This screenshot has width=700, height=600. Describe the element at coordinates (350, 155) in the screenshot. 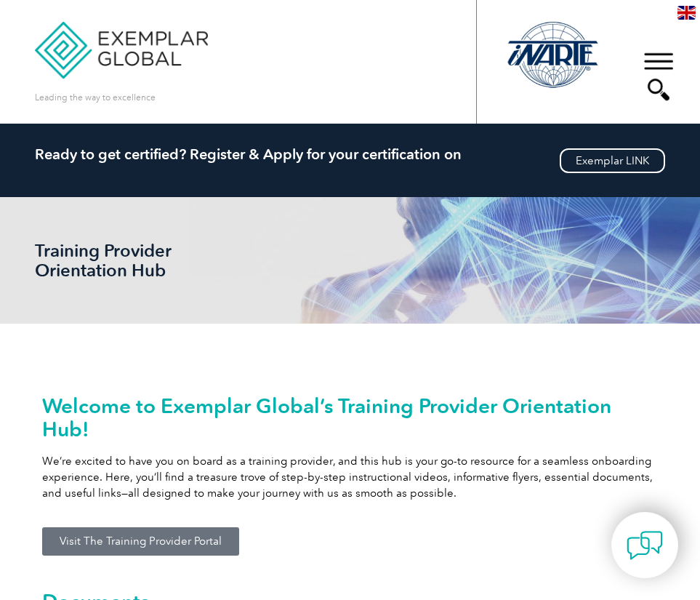

I see `h2: Ready to get certified? Register & Apply for your certification on` at that location.